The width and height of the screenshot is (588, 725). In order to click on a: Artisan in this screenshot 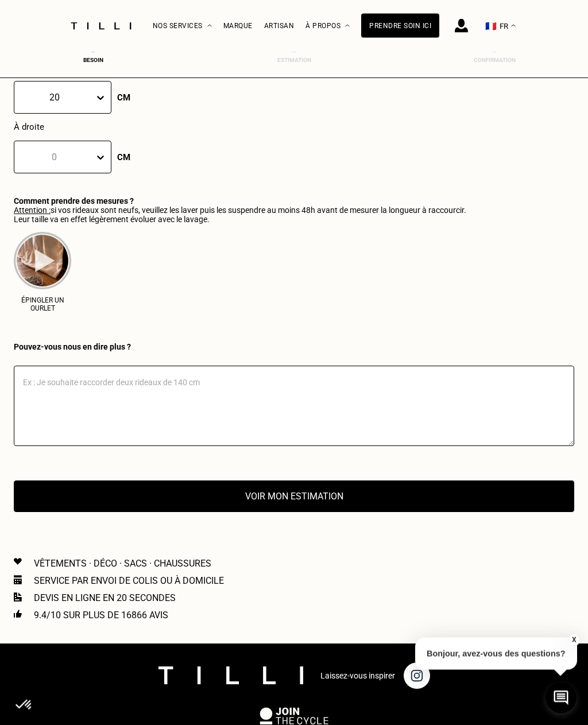, I will do `click(279, 26)`.